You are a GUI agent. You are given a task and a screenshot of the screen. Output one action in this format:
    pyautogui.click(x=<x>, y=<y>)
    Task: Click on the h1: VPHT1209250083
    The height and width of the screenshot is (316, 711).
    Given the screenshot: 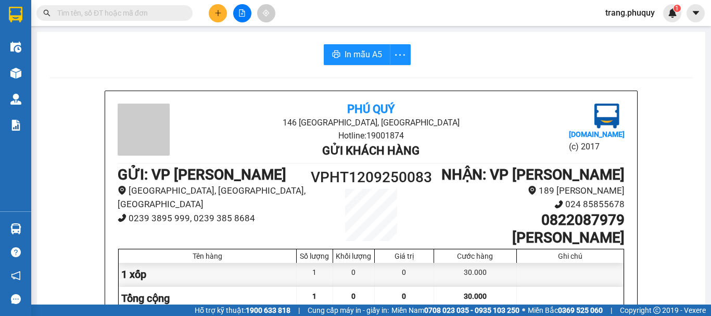 What is the action you would take?
    pyautogui.click(x=371, y=178)
    